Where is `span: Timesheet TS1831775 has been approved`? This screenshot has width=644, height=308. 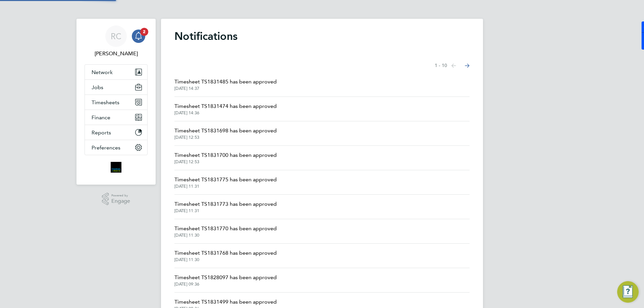 span: Timesheet TS1831775 has been approved is located at coordinates (226, 180).